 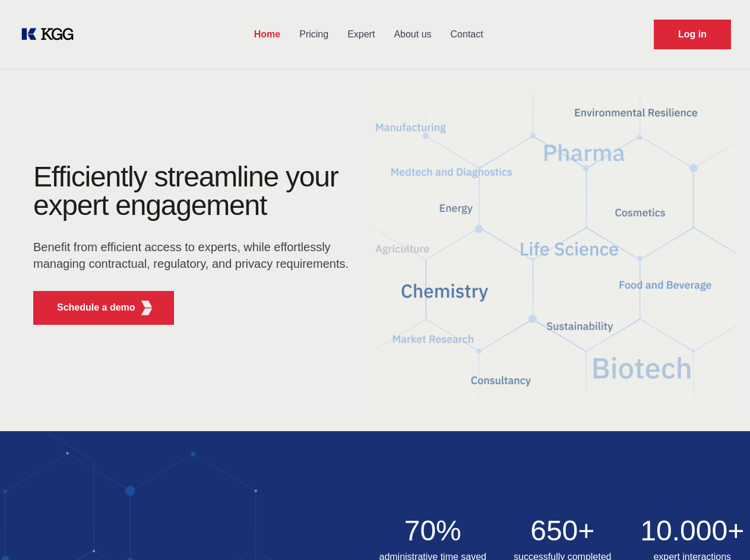 What do you see at coordinates (194, 255) in the screenshot?
I see `p: Benefit from efficient access to experts, while effortlessly managing contractual, regulatory, an...` at bounding box center [194, 255].